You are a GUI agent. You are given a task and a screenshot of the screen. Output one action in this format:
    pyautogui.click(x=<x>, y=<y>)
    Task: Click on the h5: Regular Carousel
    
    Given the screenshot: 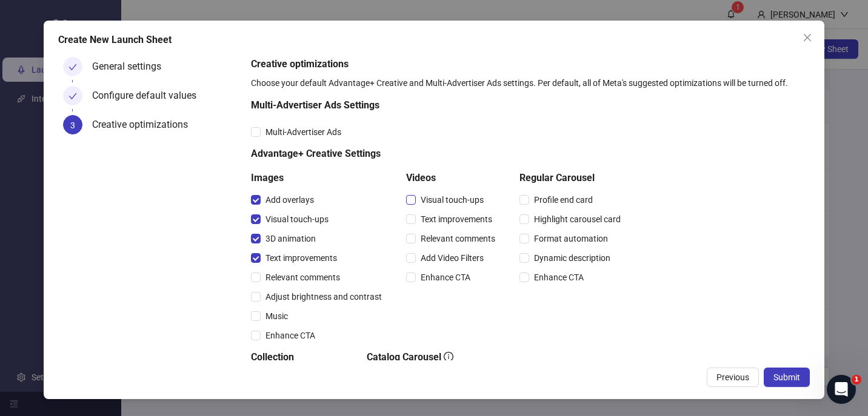 What is the action you would take?
    pyautogui.click(x=572, y=178)
    